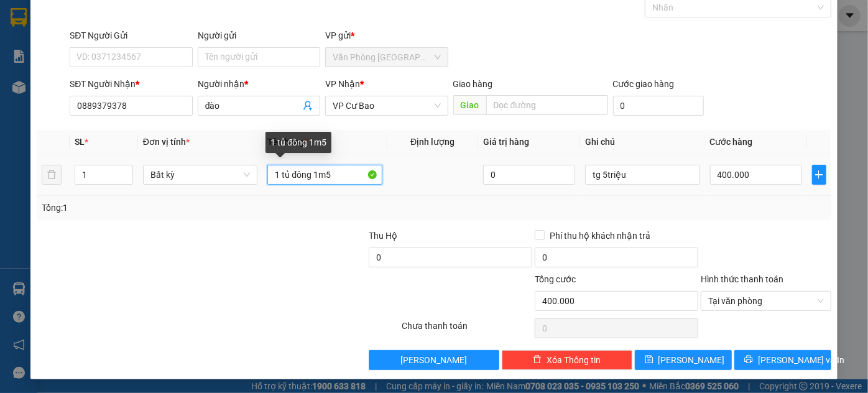  I want to click on span: printer, so click(748, 360).